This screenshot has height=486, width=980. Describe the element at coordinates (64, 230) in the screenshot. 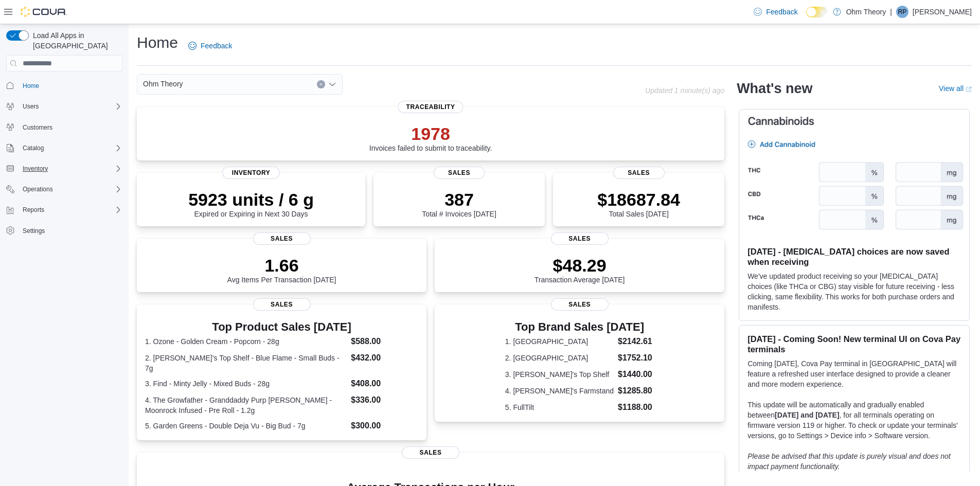

I see `button: Settings` at that location.